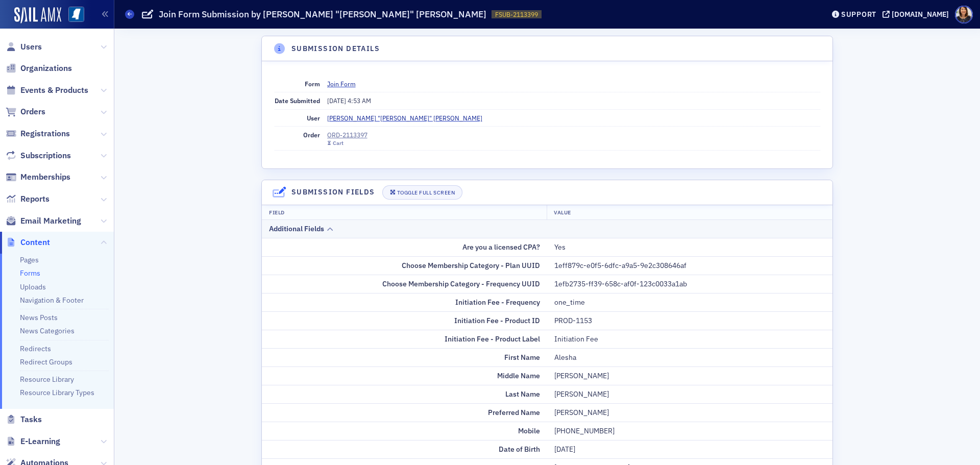 The height and width of the screenshot is (465, 980). Describe the element at coordinates (30, 273) in the screenshot. I see `a: Forms` at that location.